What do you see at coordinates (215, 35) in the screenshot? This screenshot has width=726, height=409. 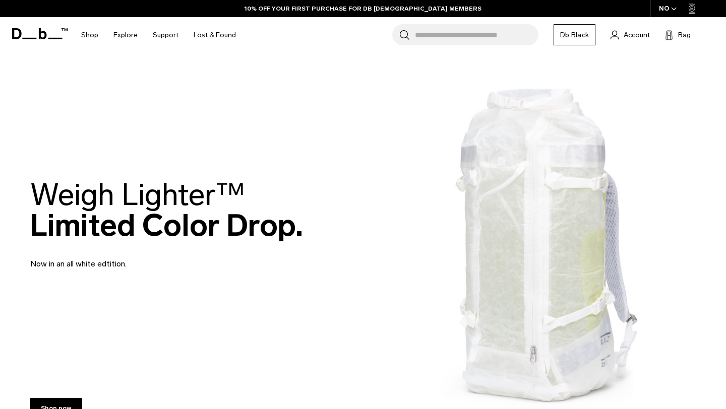 I see `a: Lost & Found` at bounding box center [215, 35].